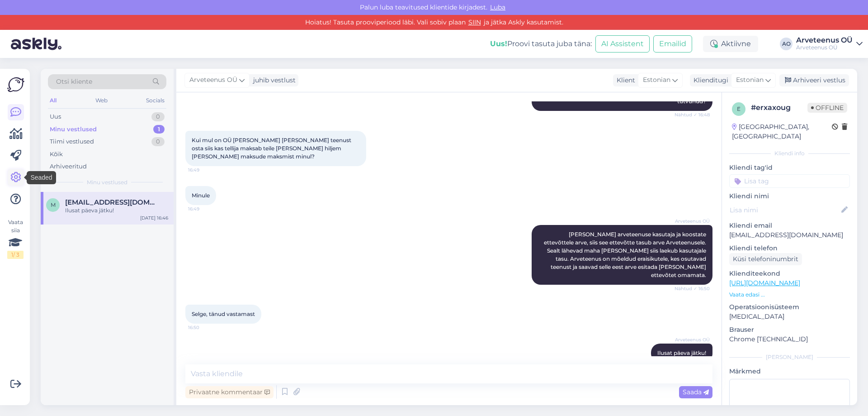  What do you see at coordinates (789, 307) in the screenshot?
I see `p: Operatsioonisüsteem` at bounding box center [789, 307].